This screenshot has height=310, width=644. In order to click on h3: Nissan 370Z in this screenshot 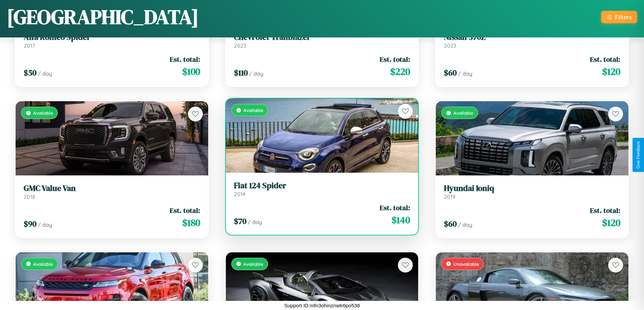, I will do `click(532, 37)`.